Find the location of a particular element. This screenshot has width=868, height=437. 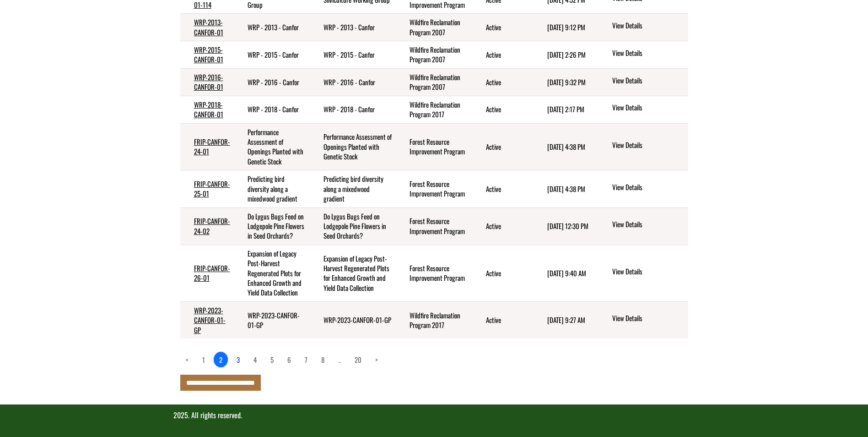

a: page 7 is located at coordinates (307, 360).